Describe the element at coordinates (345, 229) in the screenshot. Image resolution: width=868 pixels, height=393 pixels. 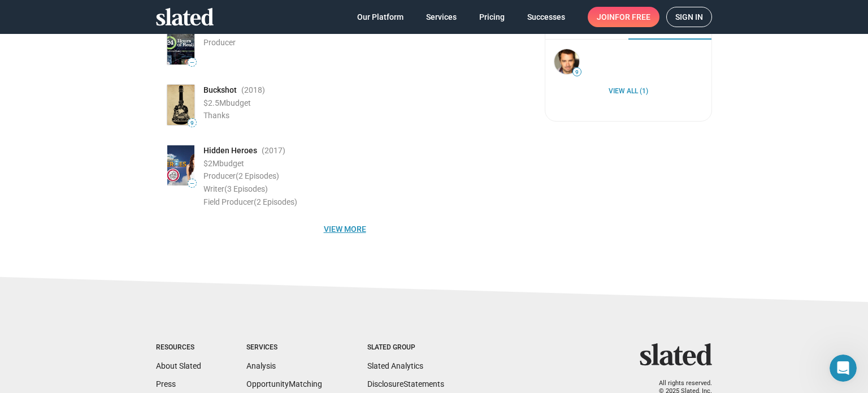
I see `span: View more` at that location.